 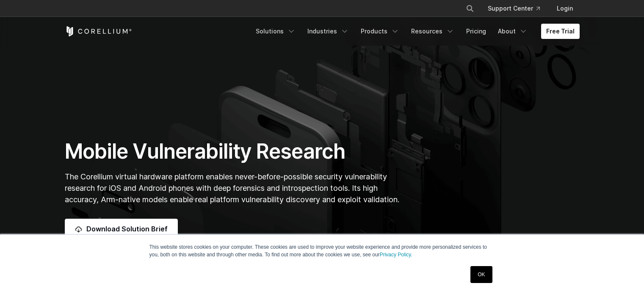 I want to click on a: OK, so click(x=481, y=275).